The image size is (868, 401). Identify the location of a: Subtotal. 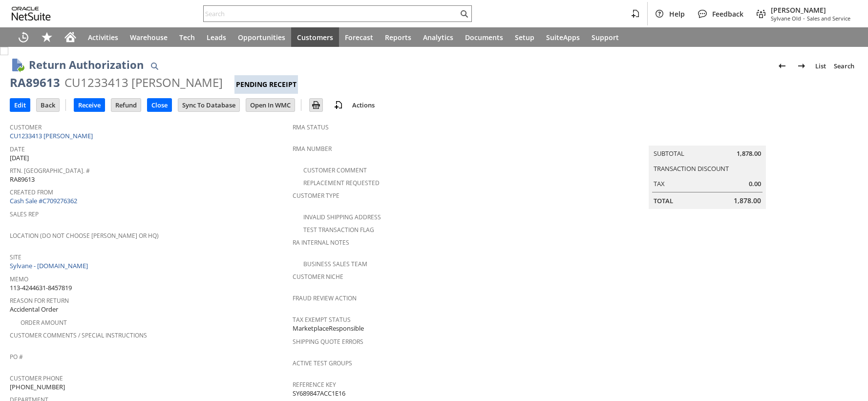
(668, 154).